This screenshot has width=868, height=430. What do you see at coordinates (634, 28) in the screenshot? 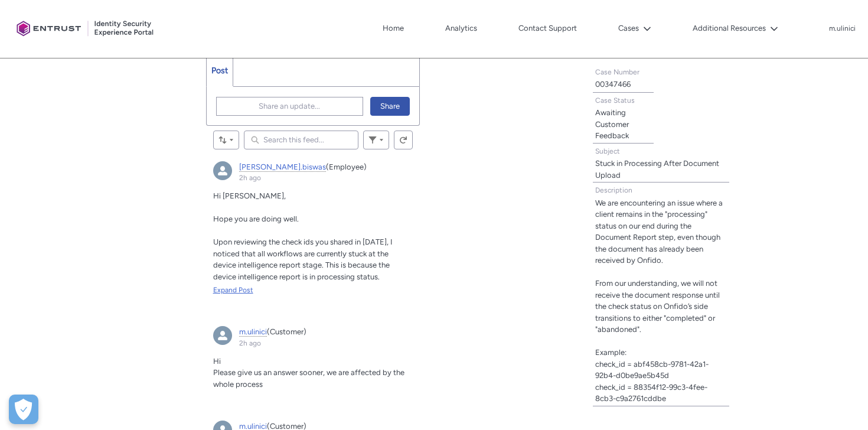
I see `button: Cases` at bounding box center [634, 28].